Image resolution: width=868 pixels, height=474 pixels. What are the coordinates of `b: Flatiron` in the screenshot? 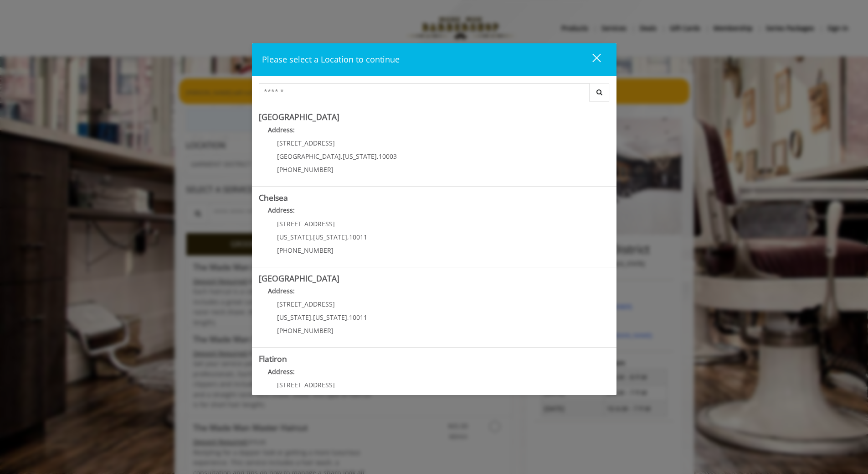 It's located at (273, 358).